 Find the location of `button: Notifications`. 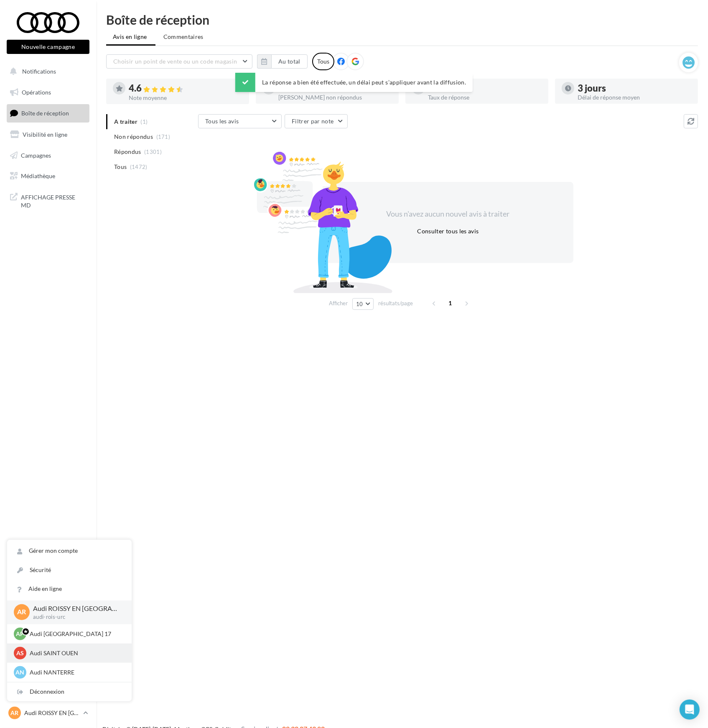

button: Notifications is located at coordinates (47, 72).